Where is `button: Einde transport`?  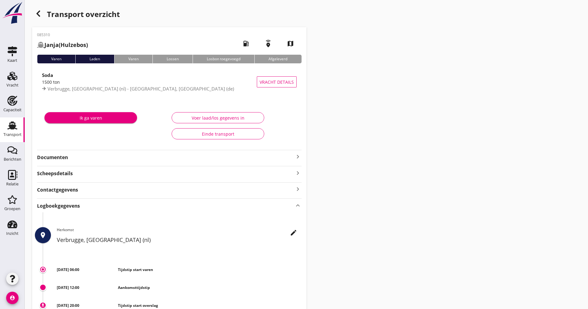 button: Einde transport is located at coordinates (218, 134).